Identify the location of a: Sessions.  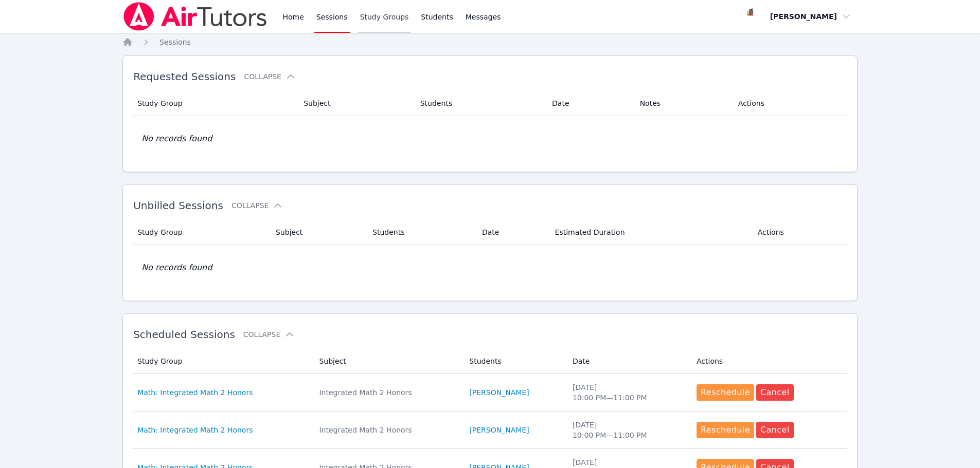
(175, 42).